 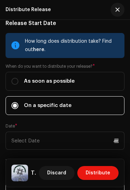 I want to click on label: What time would you like it to go live?, so click(x=65, y=161).